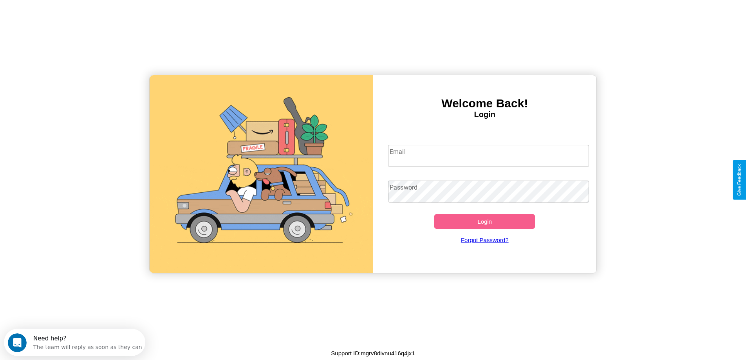  Describe the element at coordinates (484, 240) in the screenshot. I see `a: Forgot Password?` at that location.